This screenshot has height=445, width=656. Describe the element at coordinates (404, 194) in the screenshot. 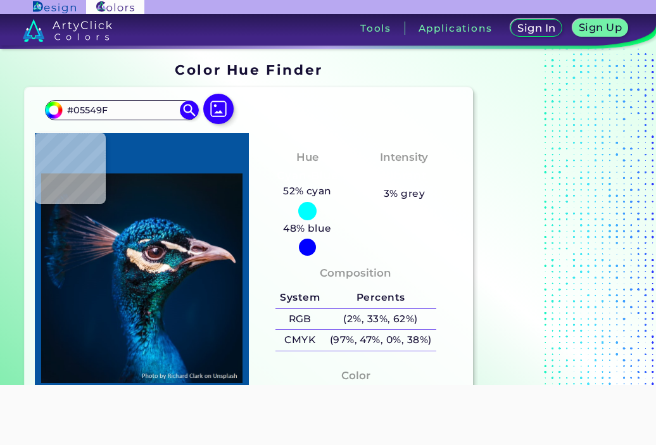

I see `h5: 3% grey` at that location.